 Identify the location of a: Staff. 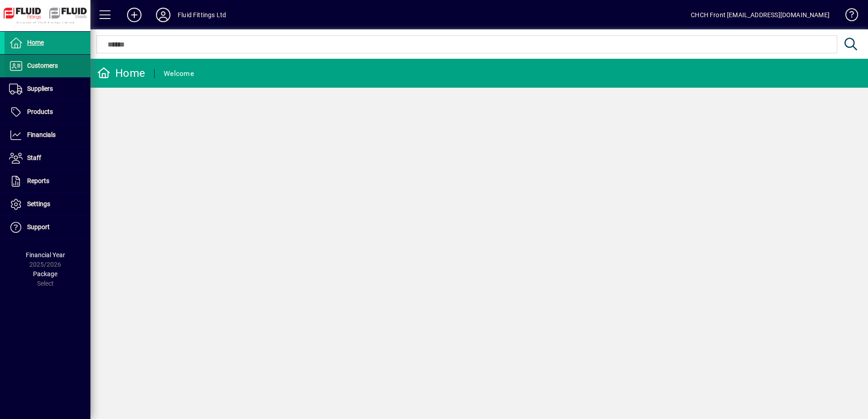
(47, 158).